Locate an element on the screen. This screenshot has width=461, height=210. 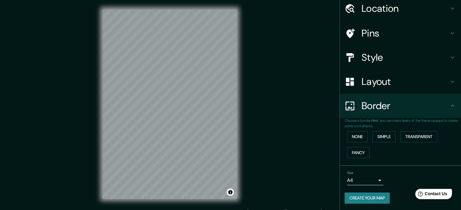
button: Transparent is located at coordinates (418, 137).